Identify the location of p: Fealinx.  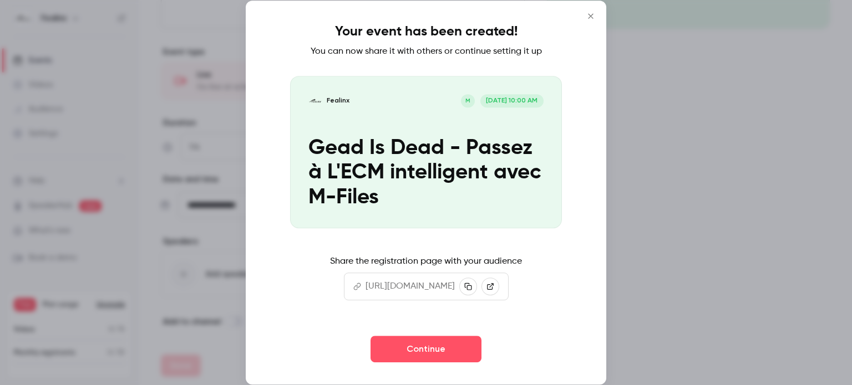
(338, 101).